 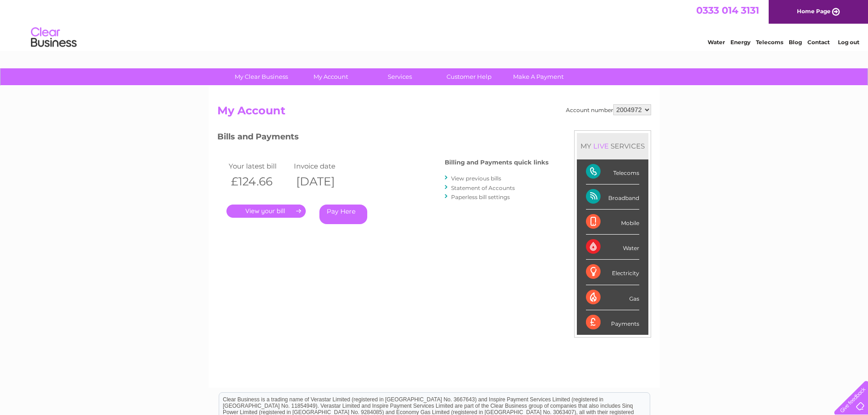 What do you see at coordinates (400, 76) in the screenshot?
I see `a: Services` at bounding box center [400, 76].